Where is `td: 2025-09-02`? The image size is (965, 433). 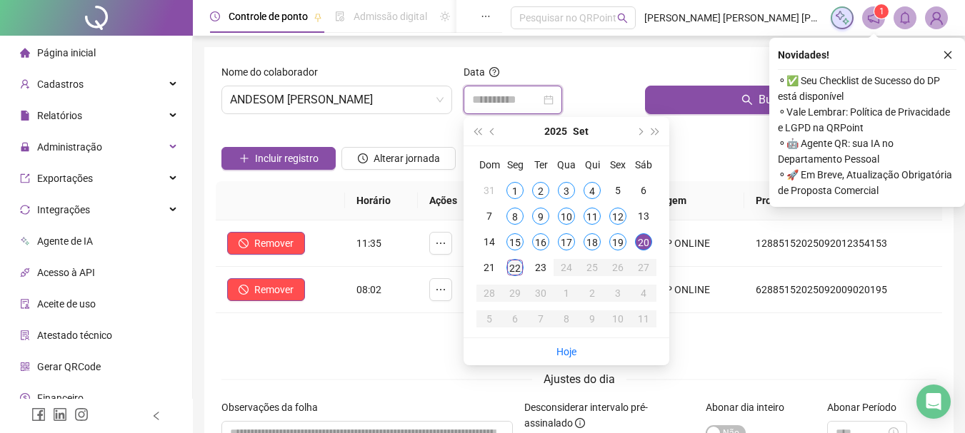
td: 2025-09-02 is located at coordinates (541, 191).